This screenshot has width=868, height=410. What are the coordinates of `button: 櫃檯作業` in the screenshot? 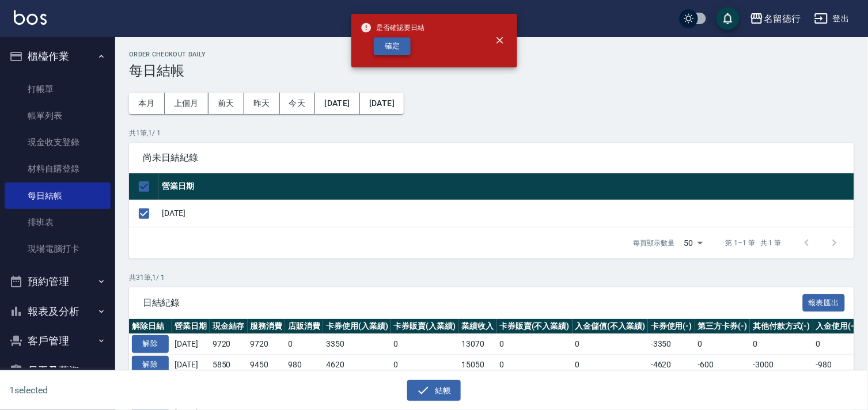 It's located at (58, 56).